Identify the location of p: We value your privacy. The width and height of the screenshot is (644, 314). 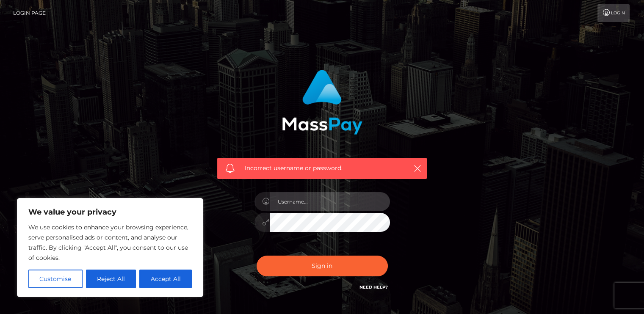
(110, 212).